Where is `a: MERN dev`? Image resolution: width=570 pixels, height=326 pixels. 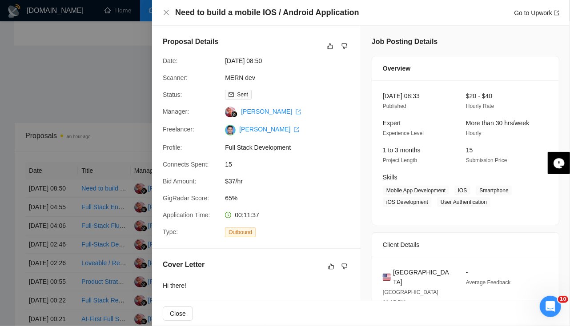
a: MERN dev is located at coordinates (240, 78).